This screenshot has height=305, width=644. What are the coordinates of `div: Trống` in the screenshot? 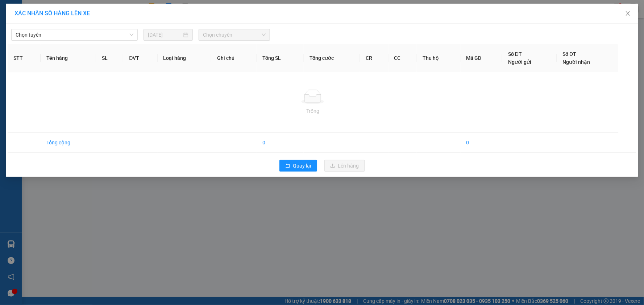 It's located at (313, 111).